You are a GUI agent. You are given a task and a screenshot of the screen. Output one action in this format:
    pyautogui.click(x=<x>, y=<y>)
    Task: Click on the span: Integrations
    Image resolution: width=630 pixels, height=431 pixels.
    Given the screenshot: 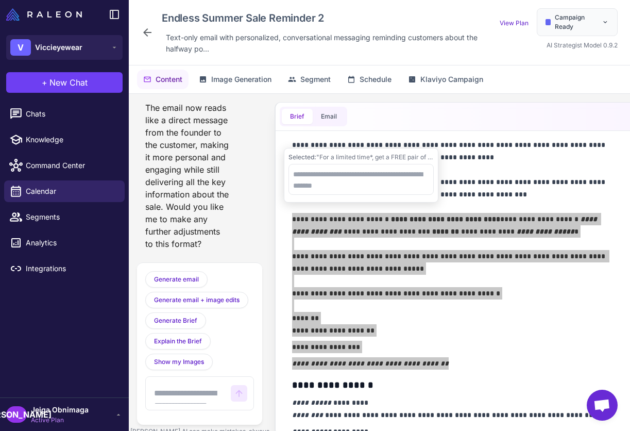 What is the action you would take?
    pyautogui.click(x=71, y=268)
    